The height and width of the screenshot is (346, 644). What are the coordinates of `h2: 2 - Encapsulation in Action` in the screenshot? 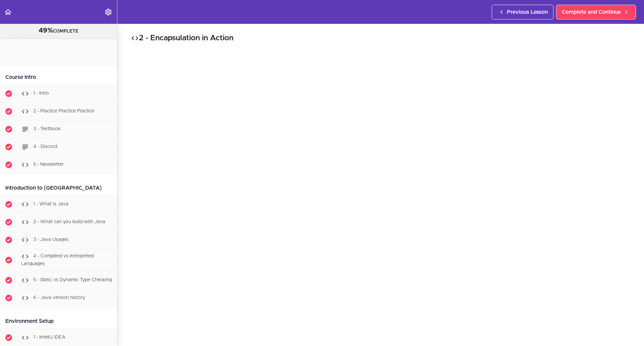 It's located at (380, 38).